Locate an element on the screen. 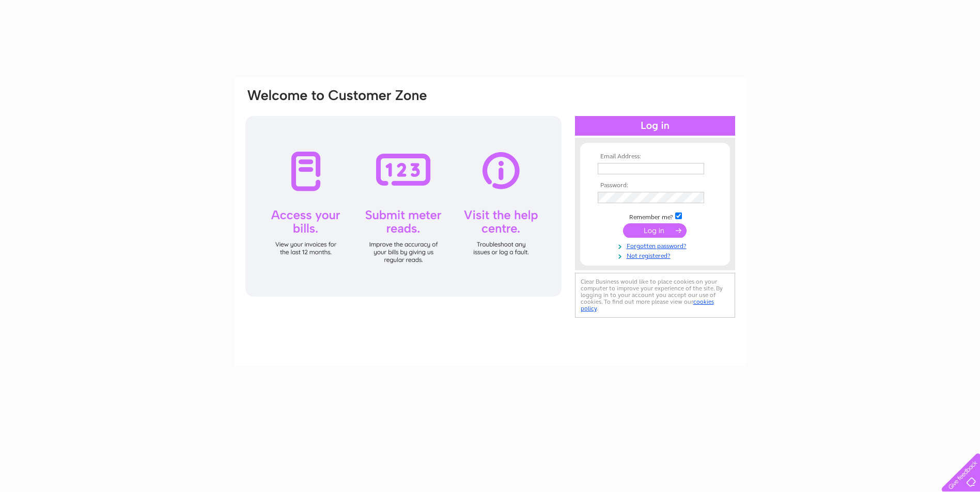  div: Clear Business would like to place cookies on your computer to improve your experience of the sit... is located at coordinates (655, 295).